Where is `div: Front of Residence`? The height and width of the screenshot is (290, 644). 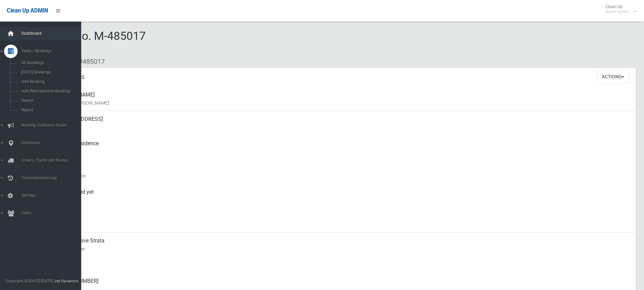 div: Front of Residence is located at coordinates (342, 148).